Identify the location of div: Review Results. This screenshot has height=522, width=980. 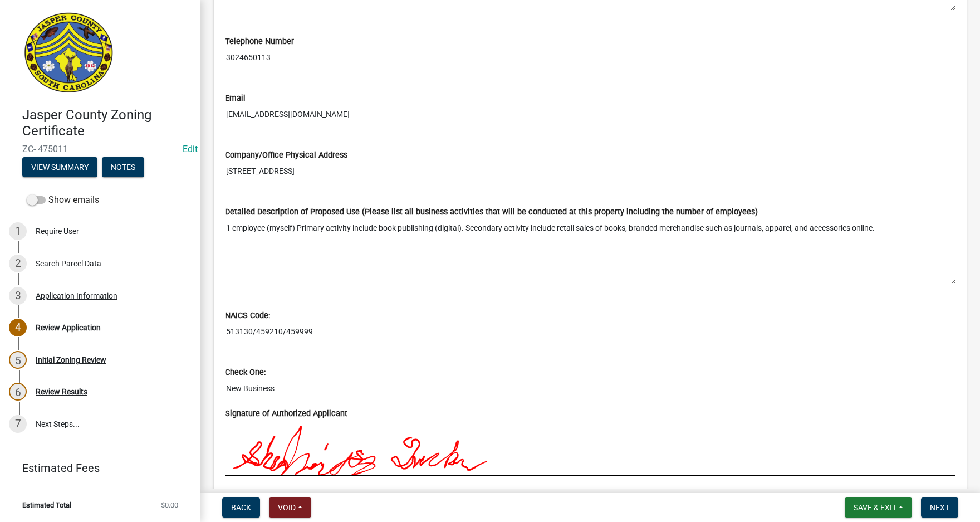
(61, 391).